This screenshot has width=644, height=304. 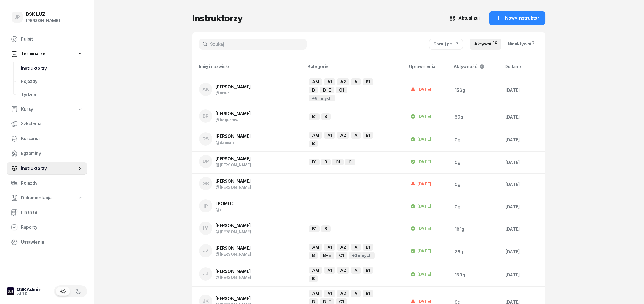 I want to click on a: Egzaminy, so click(x=47, y=153).